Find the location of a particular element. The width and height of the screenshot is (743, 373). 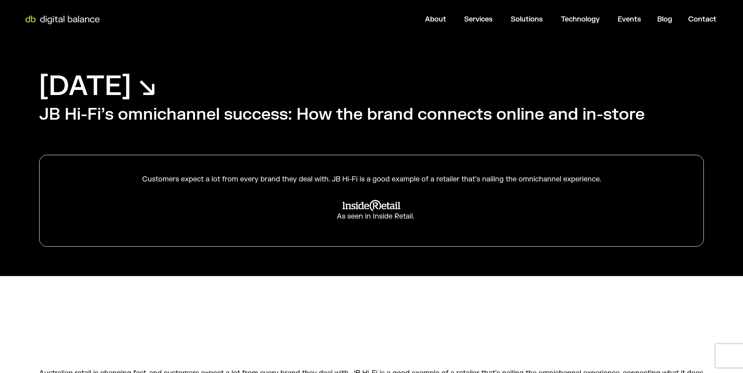

a: Solutions is located at coordinates (527, 19).